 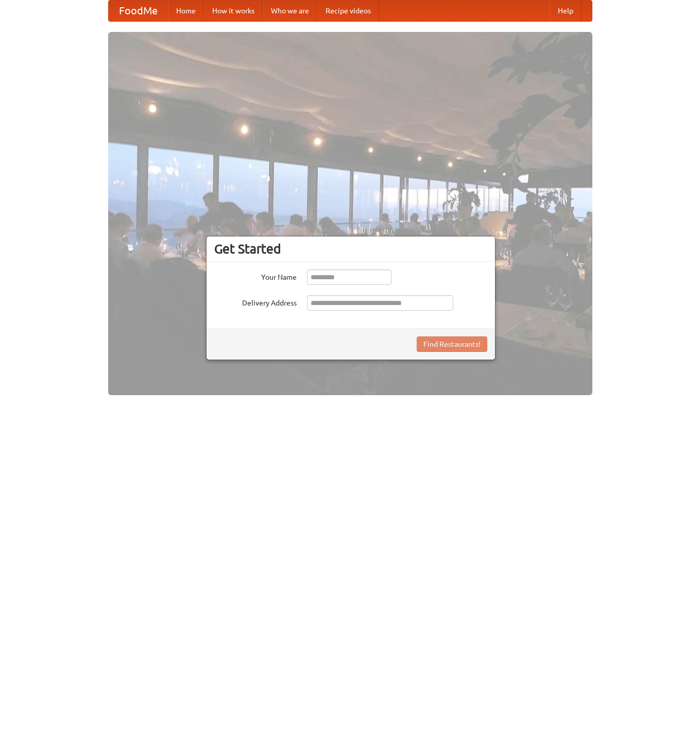 What do you see at coordinates (256, 302) in the screenshot?
I see `label: Delivery Address` at bounding box center [256, 302].